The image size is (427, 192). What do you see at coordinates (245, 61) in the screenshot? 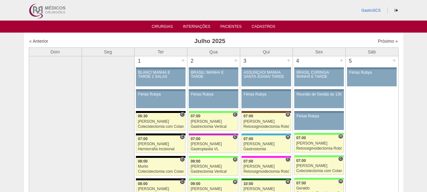
I see `div: 3` at bounding box center [245, 61].